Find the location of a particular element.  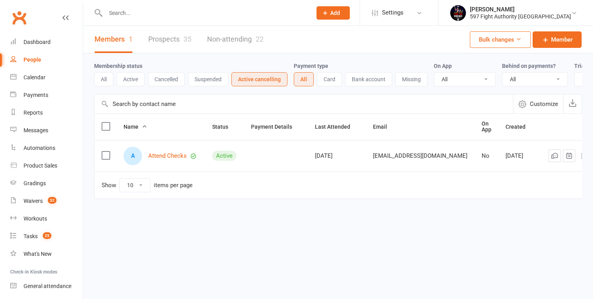

span: Settings is located at coordinates (392, 13).